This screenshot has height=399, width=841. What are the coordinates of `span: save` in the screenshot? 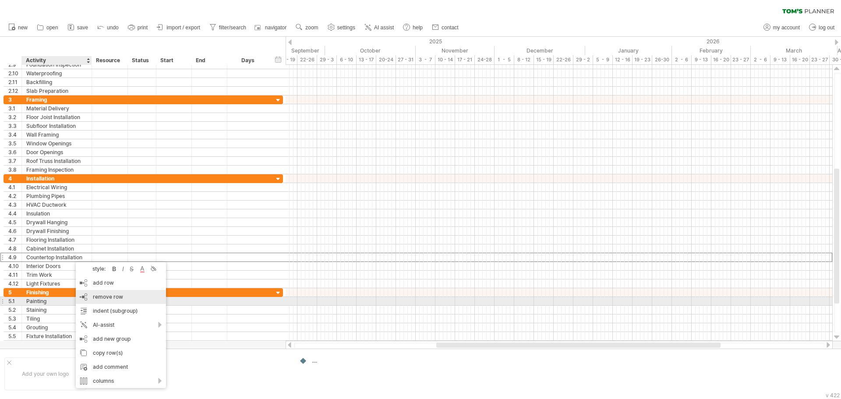 It's located at (82, 28).